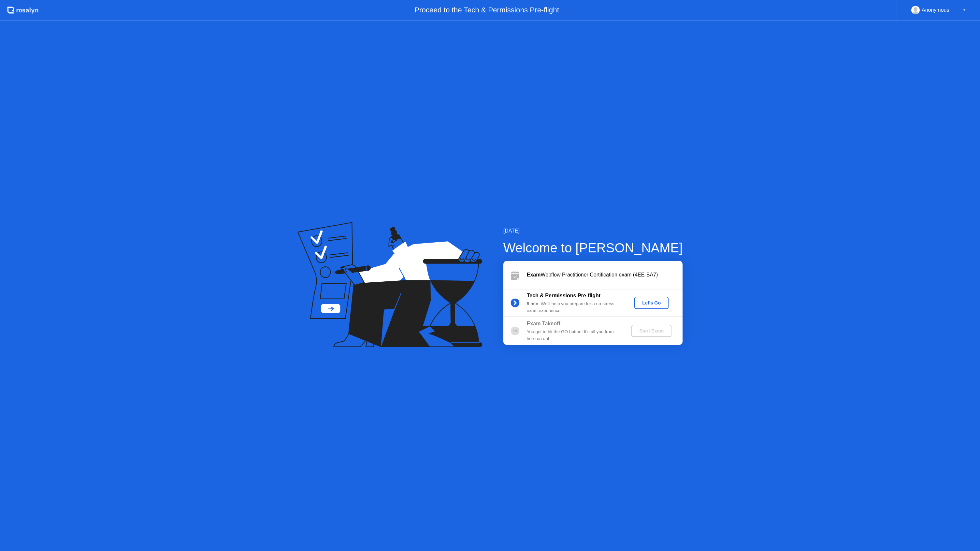 The width and height of the screenshot is (980, 551). I want to click on div: Let's Go, so click(652, 303).